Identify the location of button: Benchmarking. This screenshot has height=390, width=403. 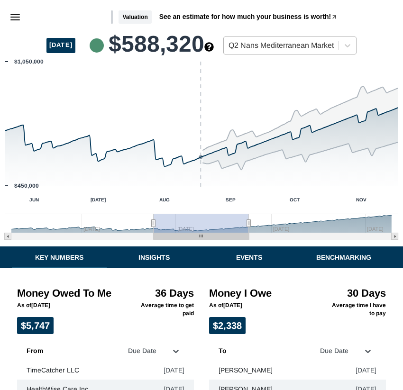
(344, 257).